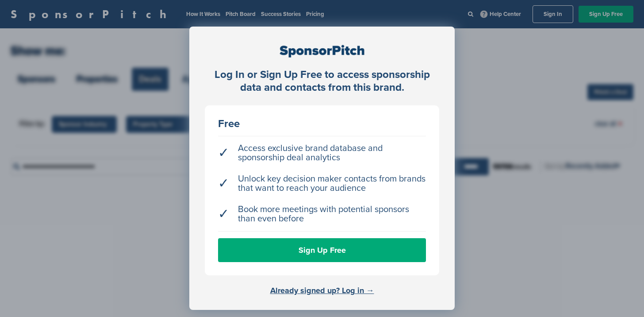 The height and width of the screenshot is (317, 644). I want to click on li: Unlock key decision maker contacts from brands that want to reach your audience, so click(322, 184).